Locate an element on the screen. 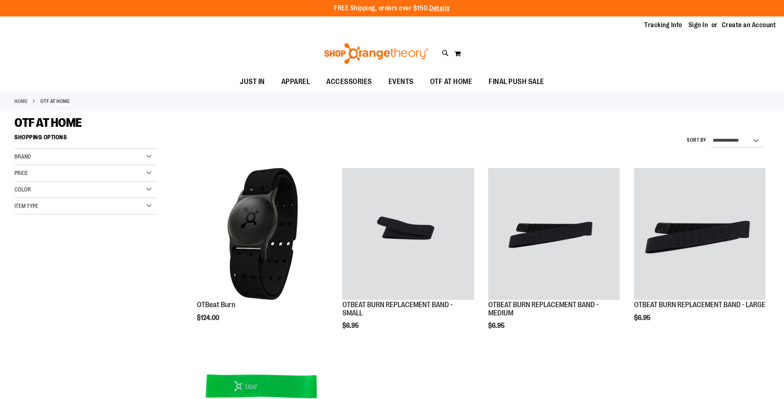 This screenshot has height=399, width=784. span: FINAL PUSH SALE is located at coordinates (516, 82).